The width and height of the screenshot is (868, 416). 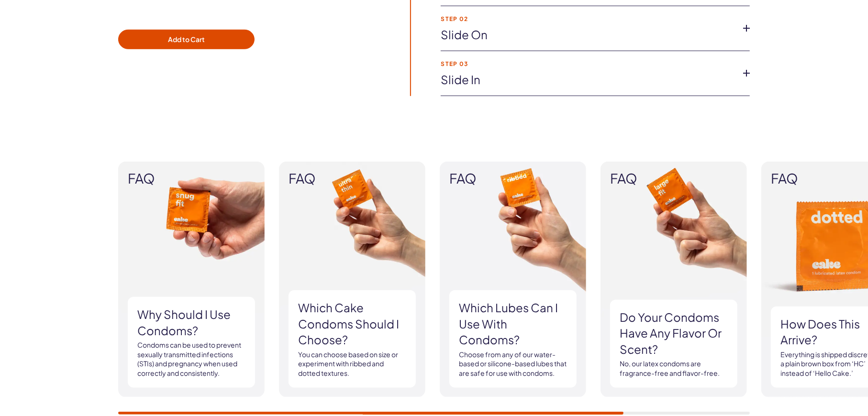 I want to click on a: Slide in, so click(x=588, y=80).